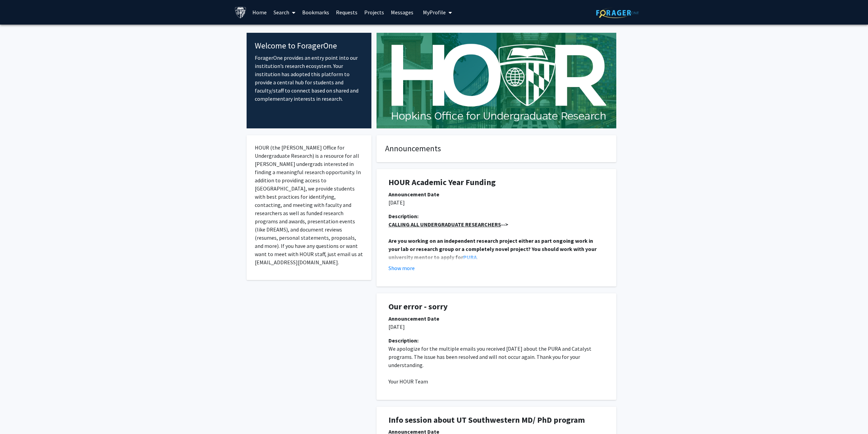 This screenshot has height=434, width=868. Describe the element at coordinates (470, 257) in the screenshot. I see `a: PURA` at that location.